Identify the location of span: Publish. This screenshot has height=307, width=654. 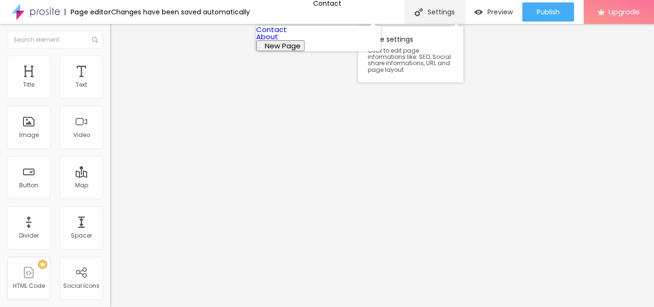
(548, 12).